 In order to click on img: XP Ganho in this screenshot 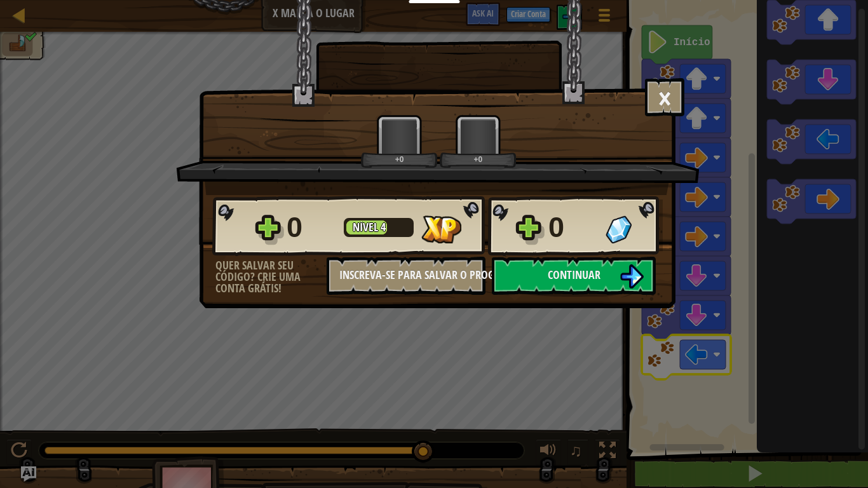, I will do `click(441, 229)`.